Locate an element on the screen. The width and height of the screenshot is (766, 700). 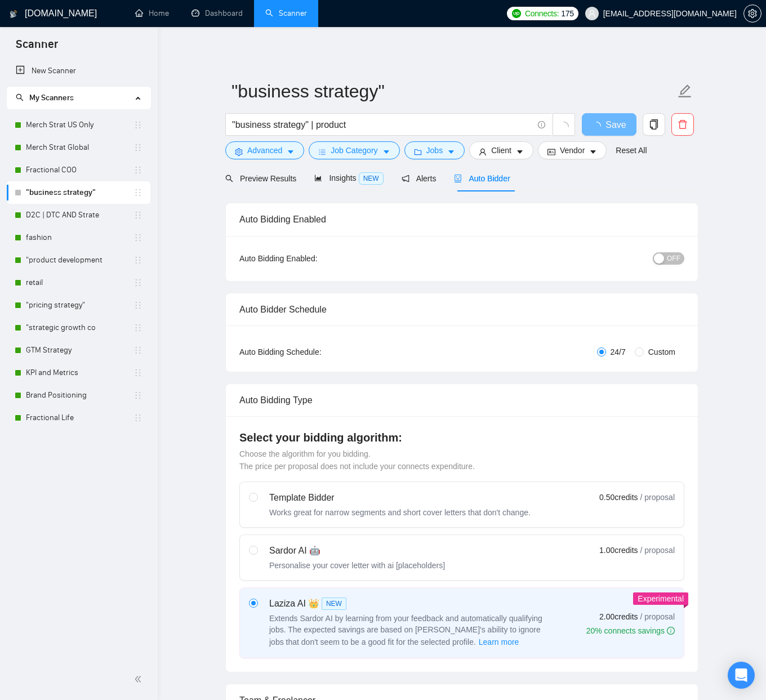
a: Merch Strat US Only is located at coordinates (80, 125).